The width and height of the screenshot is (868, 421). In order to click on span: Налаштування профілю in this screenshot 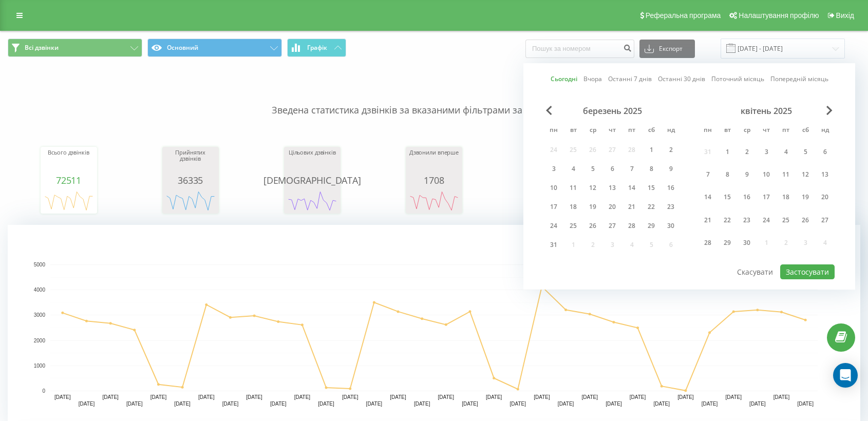, I will do `click(779, 15)`.